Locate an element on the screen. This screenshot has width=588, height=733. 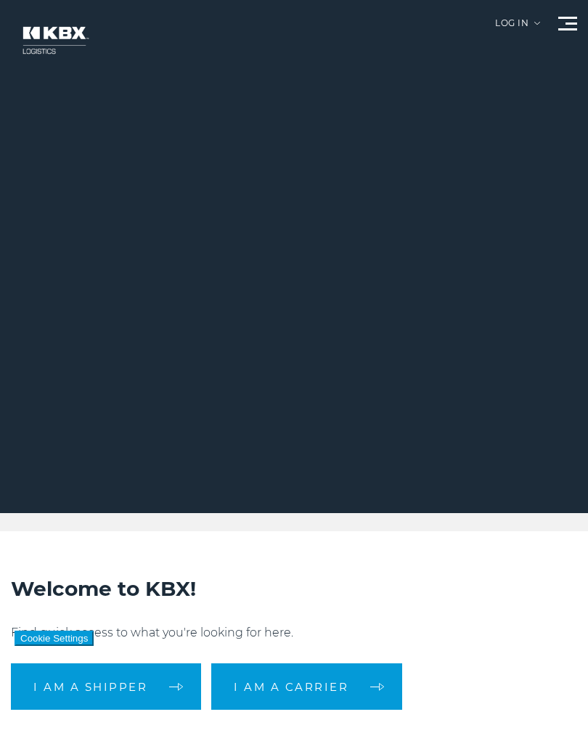
span: I am a shipper is located at coordinates (90, 687).